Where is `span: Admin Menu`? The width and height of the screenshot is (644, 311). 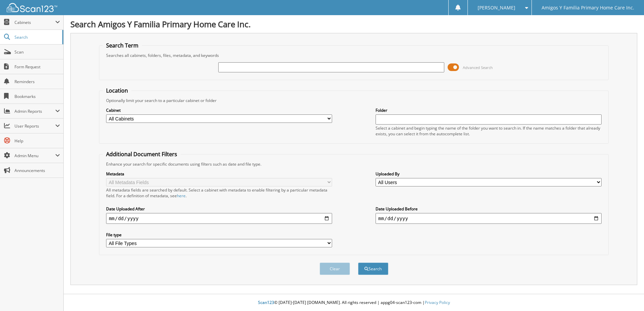
span: Admin Menu is located at coordinates (35, 156).